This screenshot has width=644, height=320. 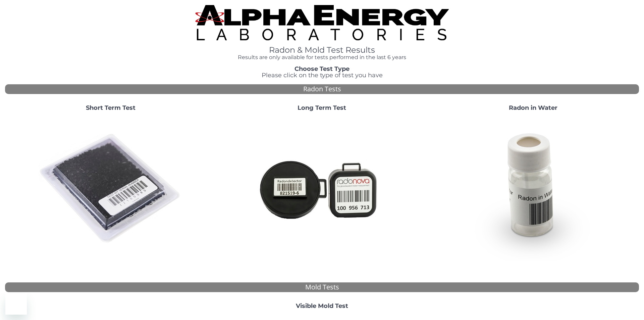 I want to click on div: Mold Tests, so click(x=322, y=287).